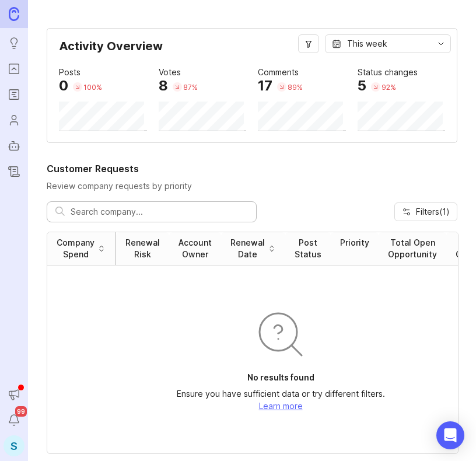  I want to click on a: Learn more, so click(281, 406).